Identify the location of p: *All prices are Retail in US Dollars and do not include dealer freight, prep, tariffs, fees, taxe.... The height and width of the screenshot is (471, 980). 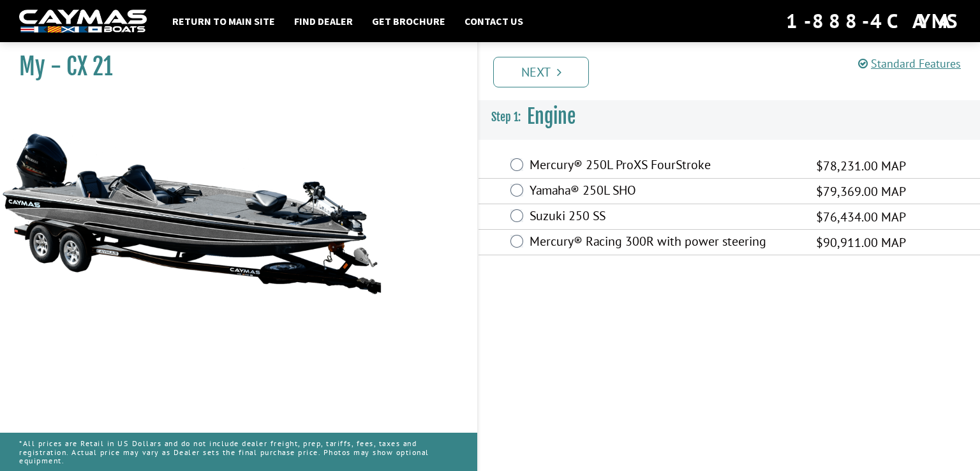
(239, 452).